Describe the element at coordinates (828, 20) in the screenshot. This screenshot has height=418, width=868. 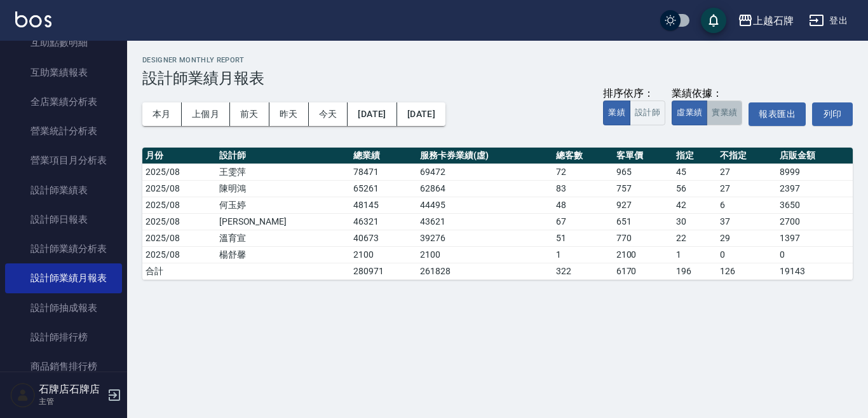
I see `button: 登出` at that location.